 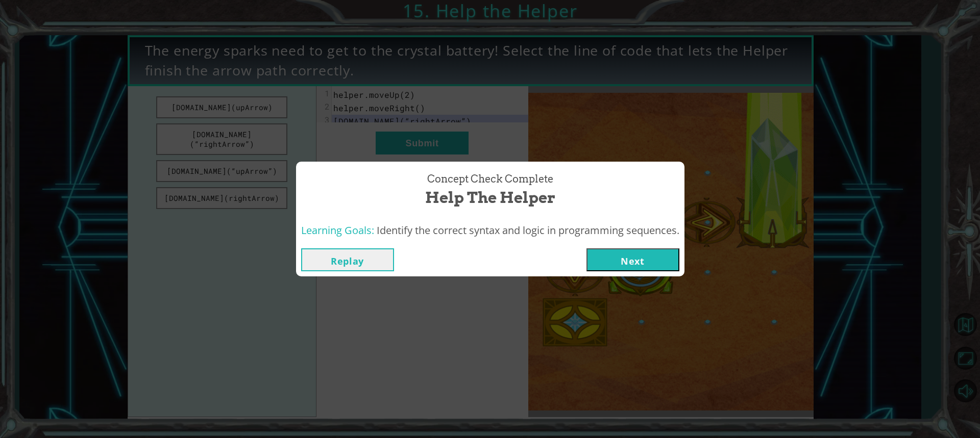 I want to click on span: Learning Goals:, so click(x=338, y=230).